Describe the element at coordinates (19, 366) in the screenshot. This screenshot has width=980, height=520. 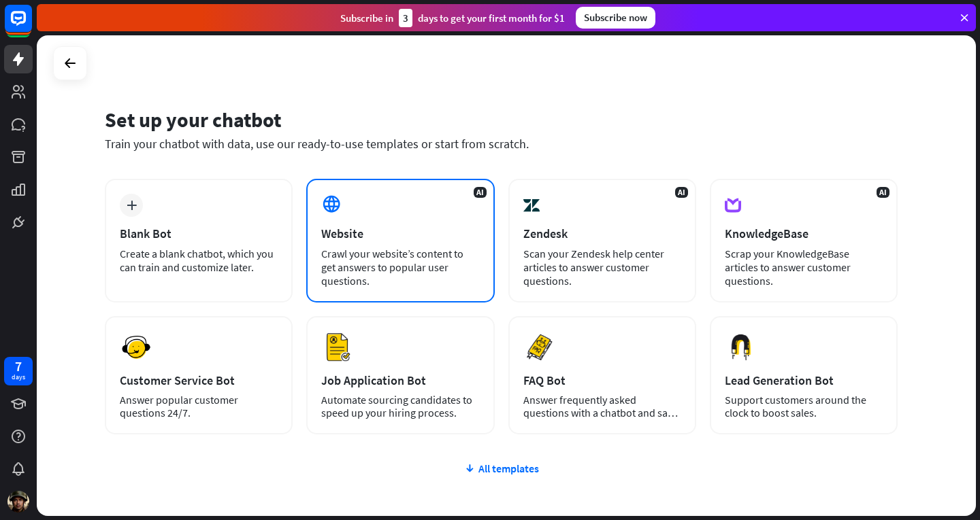
I see `div: 7` at that location.